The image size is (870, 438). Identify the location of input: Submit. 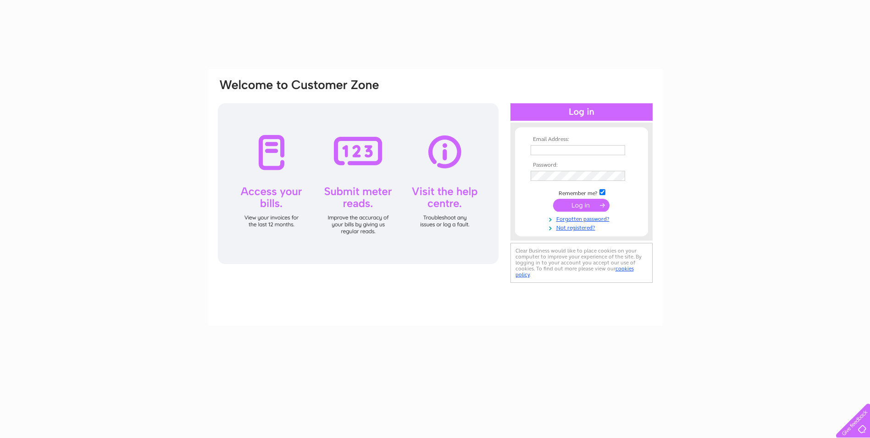
(581, 205).